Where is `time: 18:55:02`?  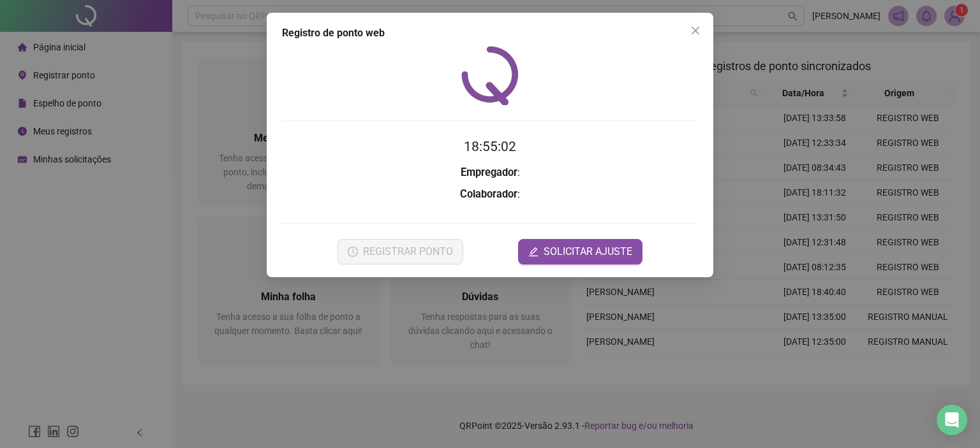 time: 18:55:02 is located at coordinates (490, 147).